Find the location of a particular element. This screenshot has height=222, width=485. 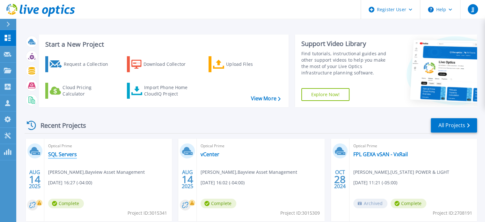

div: Recent Projects is located at coordinates (60, 125).